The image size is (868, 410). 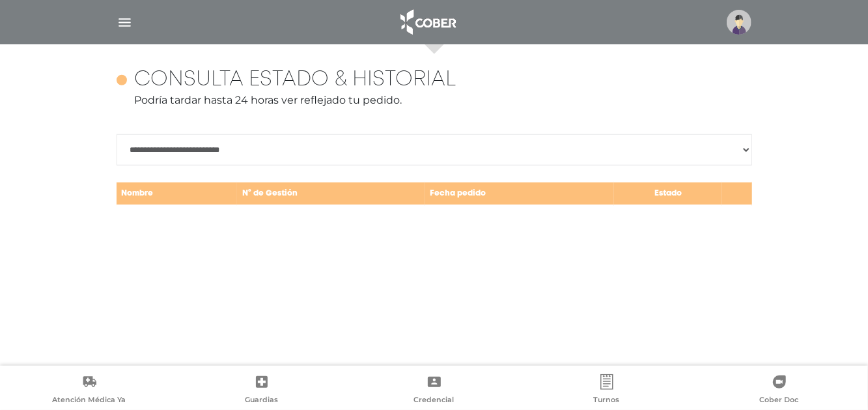 What do you see at coordinates (427, 22) in the screenshot?
I see `img: logo_cober_home-white.png` at bounding box center [427, 22].